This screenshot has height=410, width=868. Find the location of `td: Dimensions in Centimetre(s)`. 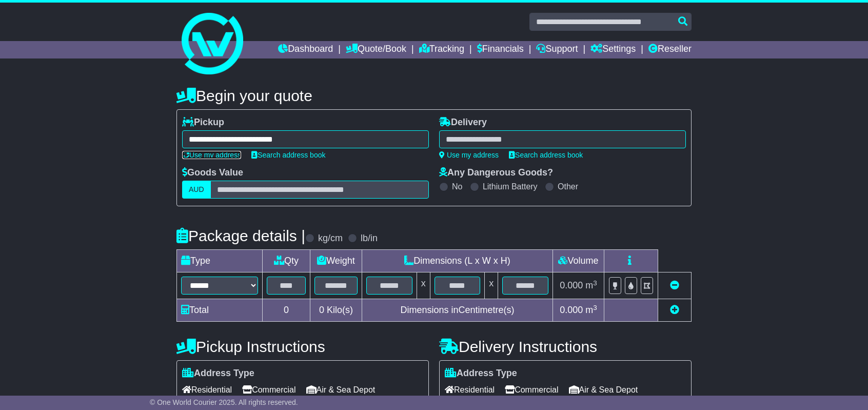

td: Dimensions in Centimetre(s) is located at coordinates (457, 311).